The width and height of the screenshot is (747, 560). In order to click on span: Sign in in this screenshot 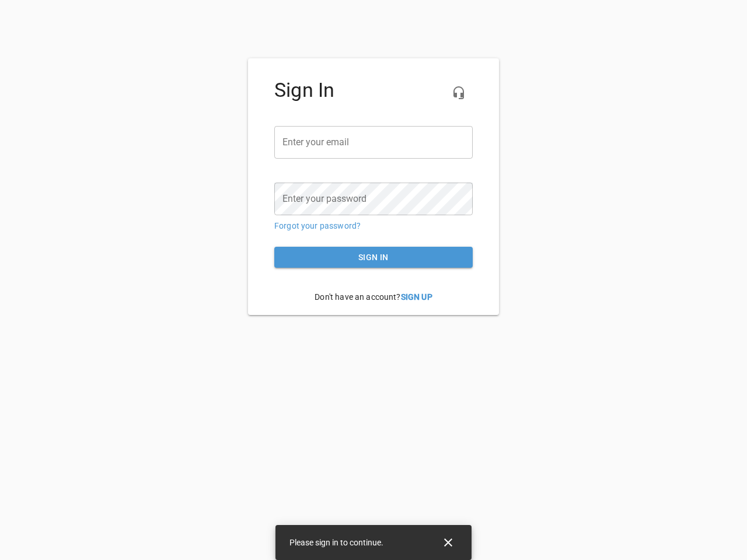, I will do `click(374, 257)`.